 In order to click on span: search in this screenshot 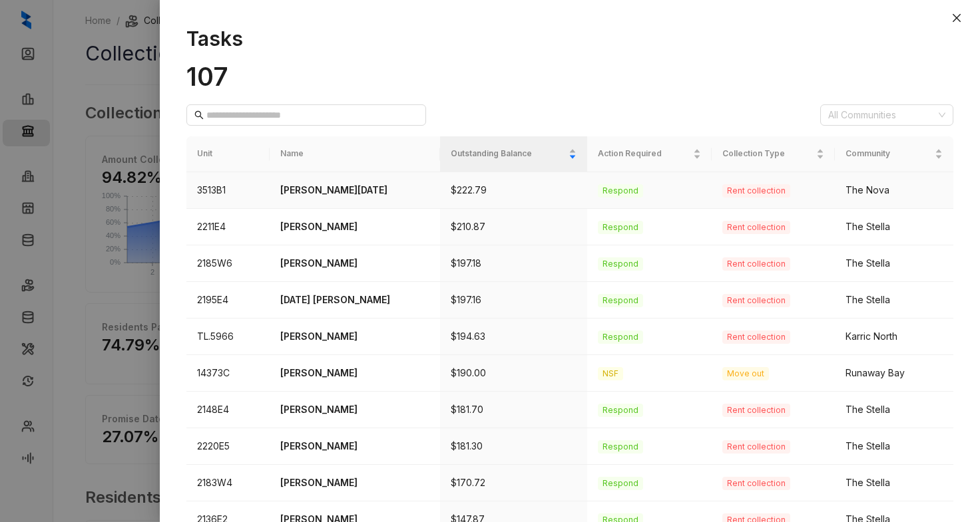, I will do `click(199, 115)`.